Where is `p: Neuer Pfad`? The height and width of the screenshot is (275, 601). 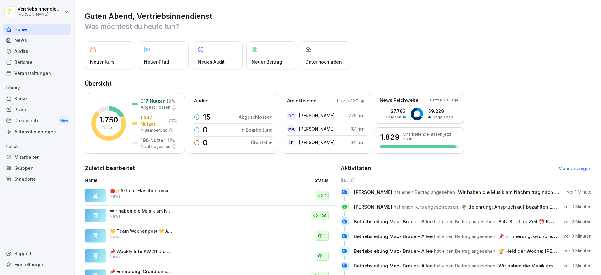
p: Neuer Pfad is located at coordinates (157, 62).